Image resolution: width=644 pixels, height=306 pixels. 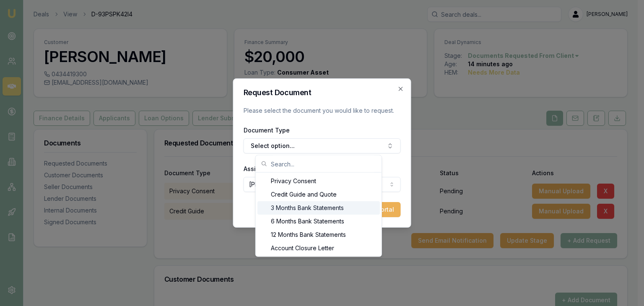 I want to click on button: Select option..., so click(x=322, y=146).